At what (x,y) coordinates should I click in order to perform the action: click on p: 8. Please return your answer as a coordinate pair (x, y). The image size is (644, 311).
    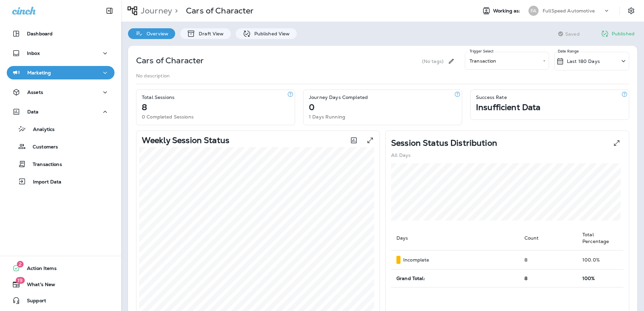
    Looking at the image, I should click on (144, 108).